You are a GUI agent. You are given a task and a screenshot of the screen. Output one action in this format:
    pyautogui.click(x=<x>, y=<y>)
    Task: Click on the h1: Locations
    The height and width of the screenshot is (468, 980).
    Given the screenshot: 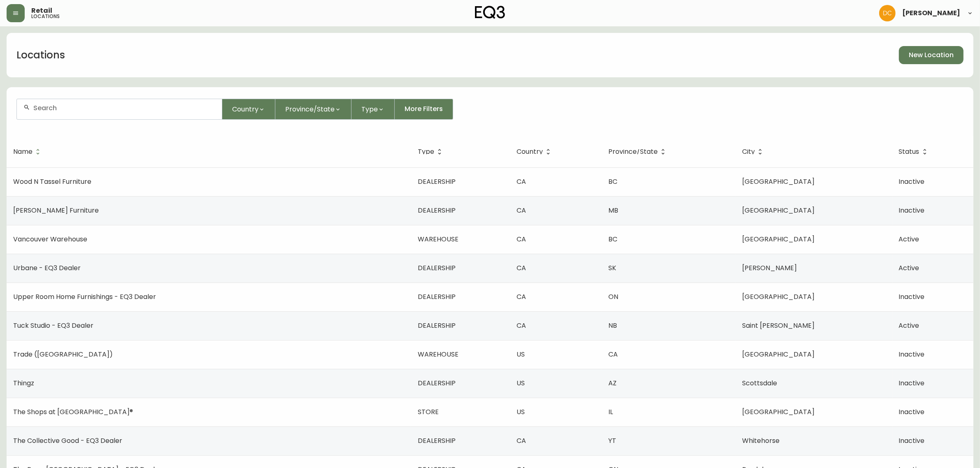 What is the action you would take?
    pyautogui.click(x=40, y=55)
    